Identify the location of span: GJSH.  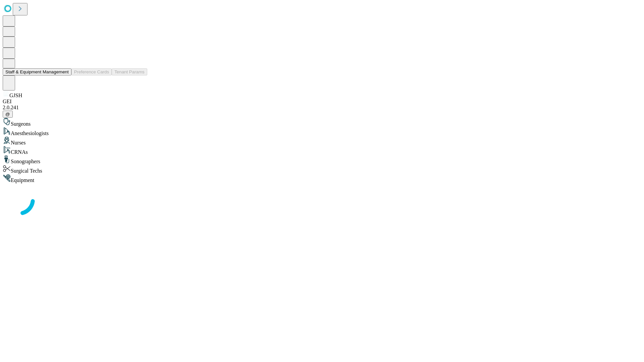
(16, 95).